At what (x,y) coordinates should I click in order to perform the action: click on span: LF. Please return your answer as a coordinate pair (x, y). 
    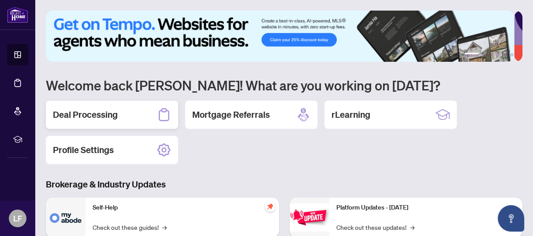
    Looking at the image, I should click on (18, 218).